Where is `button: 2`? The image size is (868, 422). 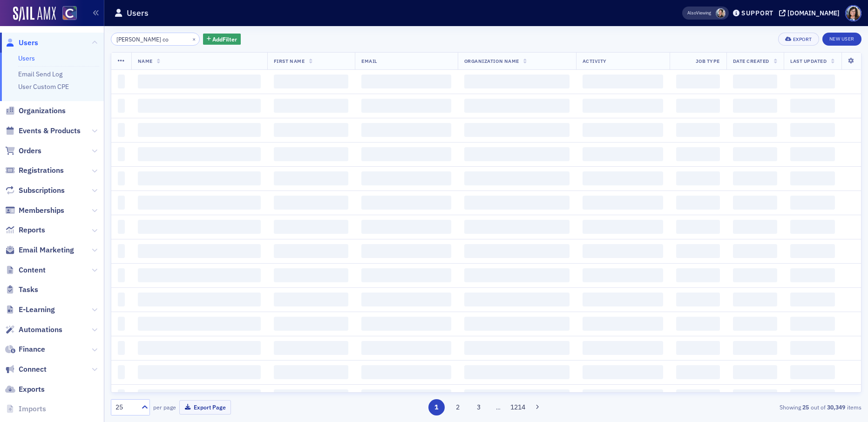
button: 2 is located at coordinates (457, 407).